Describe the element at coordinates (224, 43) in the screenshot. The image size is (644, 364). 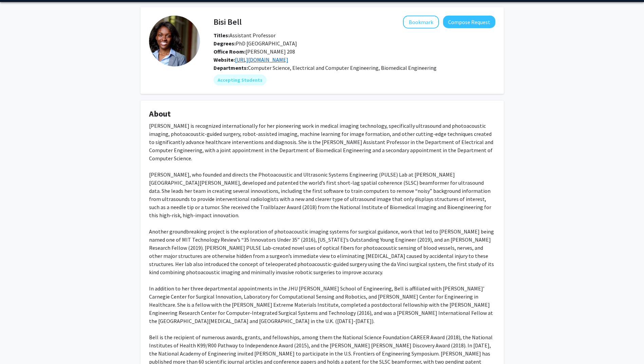
I see `b: Degrees:` at that location.